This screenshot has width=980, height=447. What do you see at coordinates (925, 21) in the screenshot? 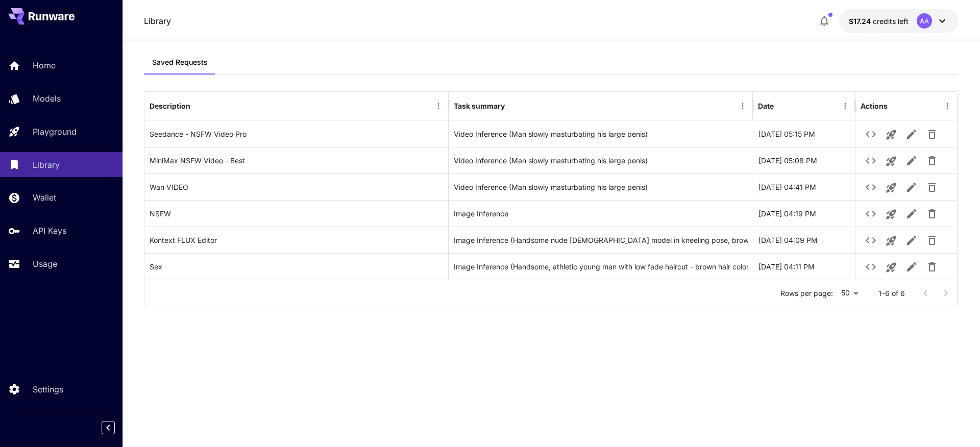
I see `div: AA` at bounding box center [925, 21].